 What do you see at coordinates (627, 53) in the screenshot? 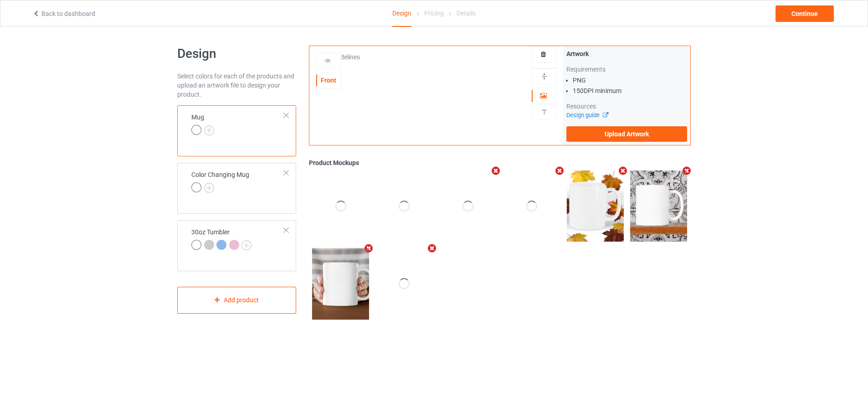
I see `div: Artwork` at bounding box center [627, 53].